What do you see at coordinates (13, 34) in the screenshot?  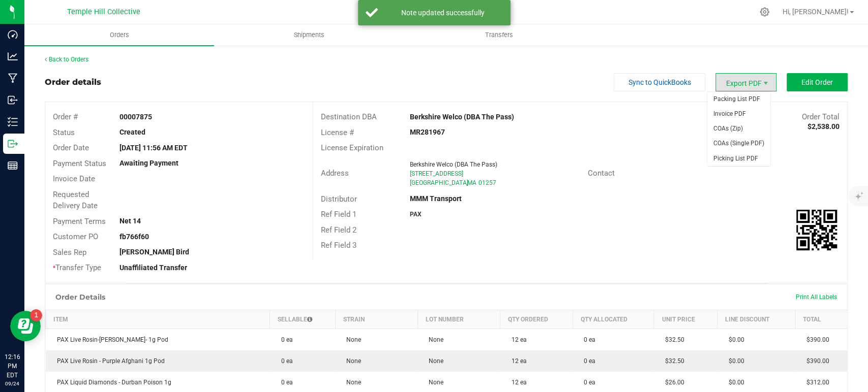 I see `inline-svg: Dashboard` at bounding box center [13, 34].